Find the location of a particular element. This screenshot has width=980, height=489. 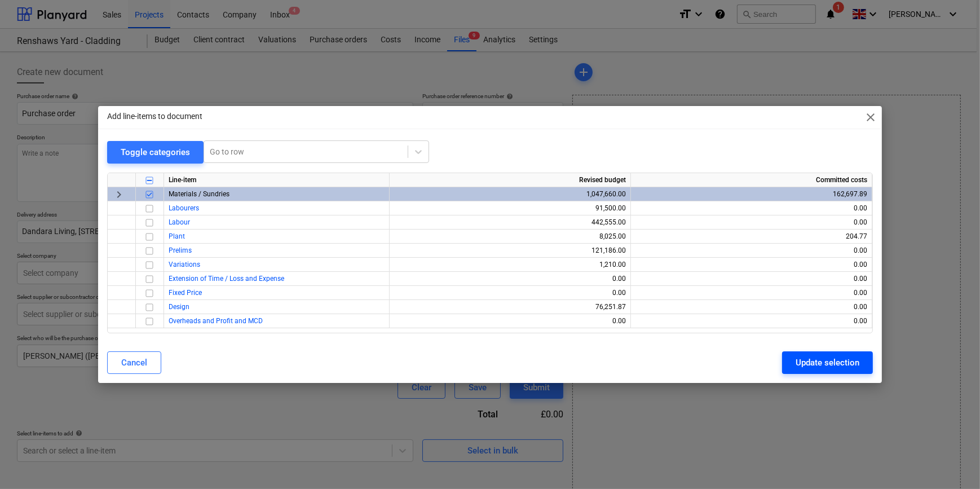

span: Design is located at coordinates (178, 307).